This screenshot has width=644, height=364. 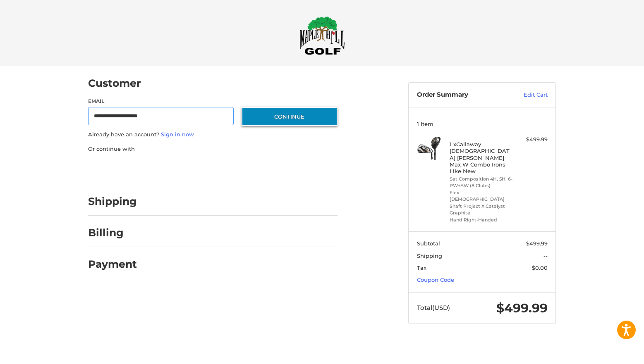 What do you see at coordinates (527, 95) in the screenshot?
I see `a: Edit Cart` at bounding box center [527, 95].